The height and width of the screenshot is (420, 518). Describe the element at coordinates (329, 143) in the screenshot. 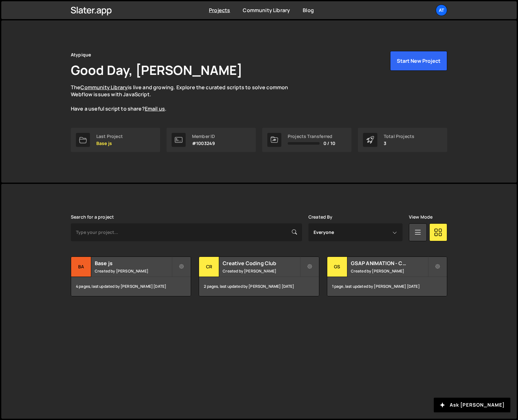

I see `span: 0 / 10` at that location.